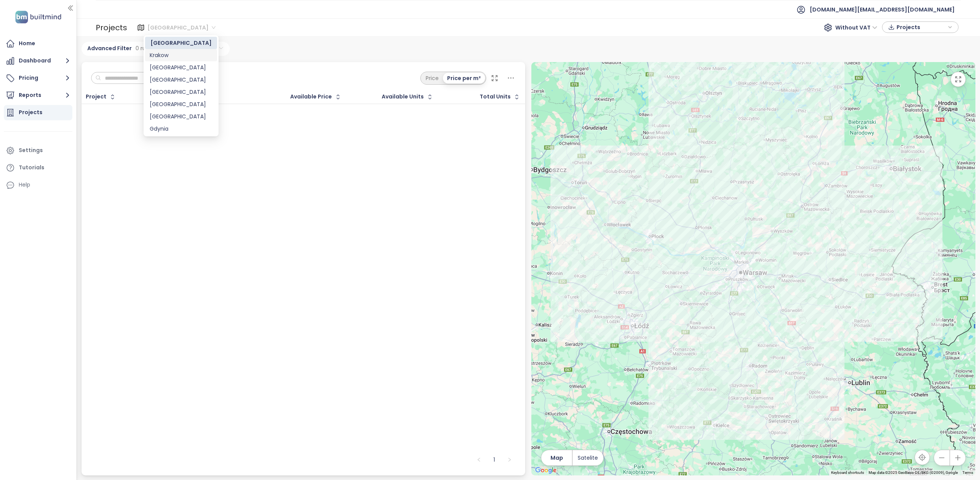 This screenshot has width=980, height=480. Describe the element at coordinates (31, 167) in the screenshot. I see `div: Tutorials` at that location.